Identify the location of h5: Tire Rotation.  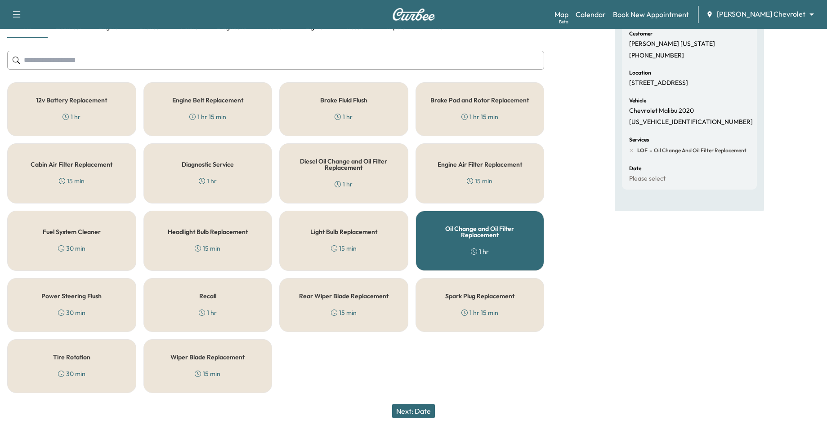
(71, 357).